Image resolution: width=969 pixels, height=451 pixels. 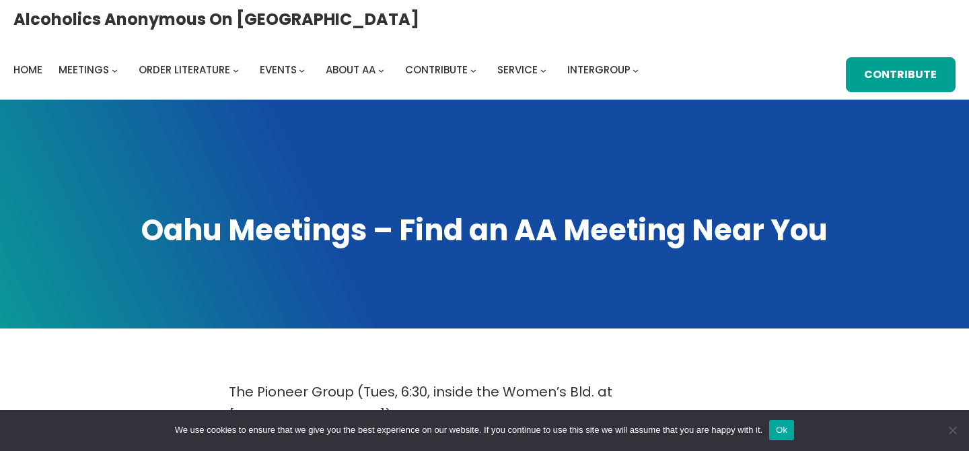 I want to click on button: Ok, so click(x=781, y=430).